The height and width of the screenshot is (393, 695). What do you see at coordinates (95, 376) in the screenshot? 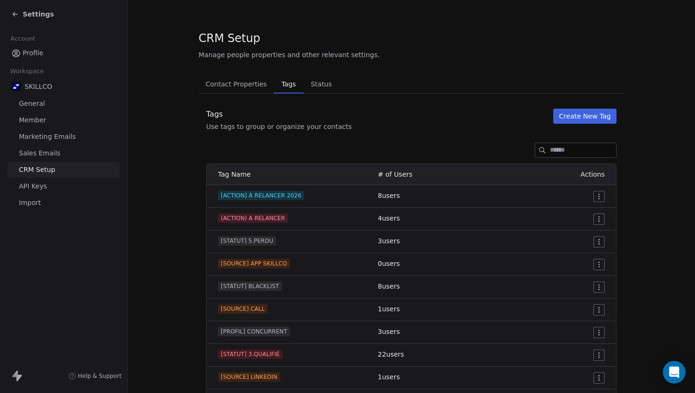
I see `a: Help & Support` at bounding box center [95, 376].